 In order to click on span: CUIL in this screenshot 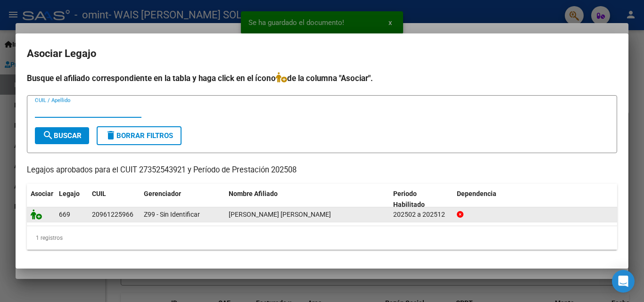, I will do `click(99, 194)`.